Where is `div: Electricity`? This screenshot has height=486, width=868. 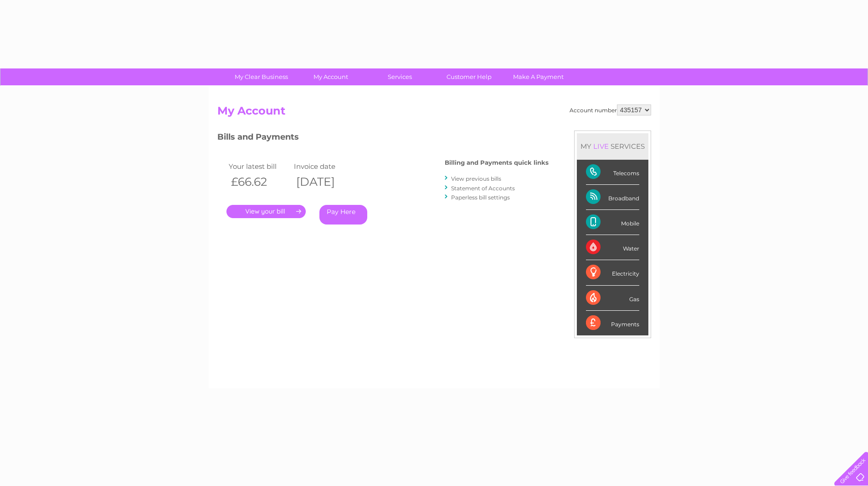
div: Electricity is located at coordinates (613, 272).